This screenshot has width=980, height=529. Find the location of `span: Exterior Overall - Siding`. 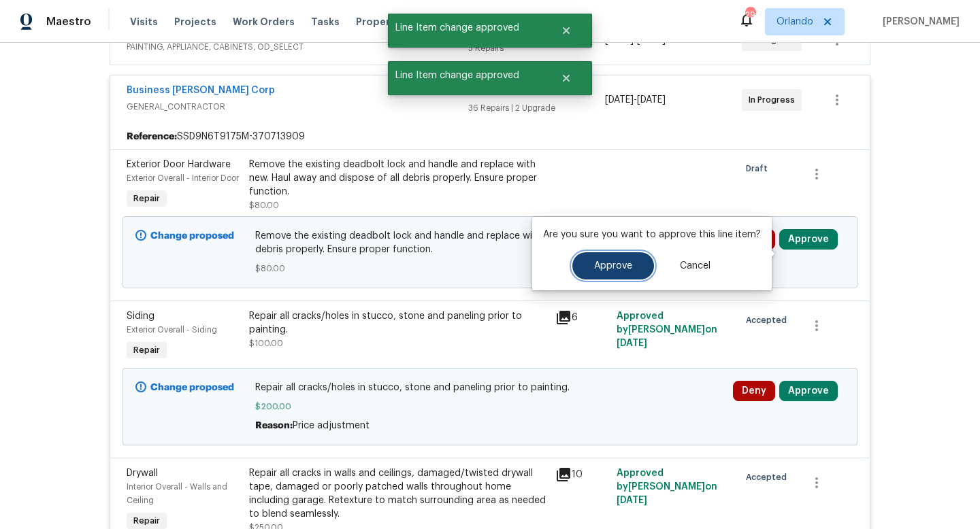

span: Exterior Overall - Siding is located at coordinates (171, 330).